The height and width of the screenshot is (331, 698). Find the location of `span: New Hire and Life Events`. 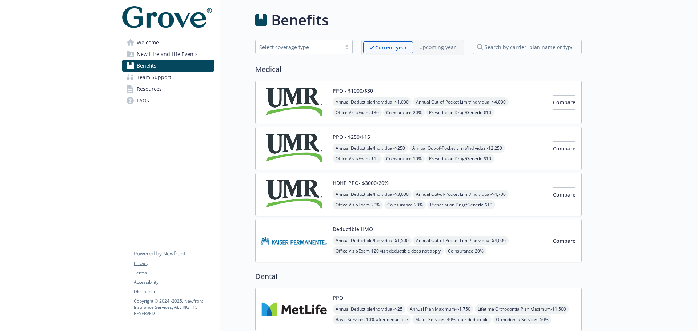

span: New Hire and Life Events is located at coordinates (167, 54).